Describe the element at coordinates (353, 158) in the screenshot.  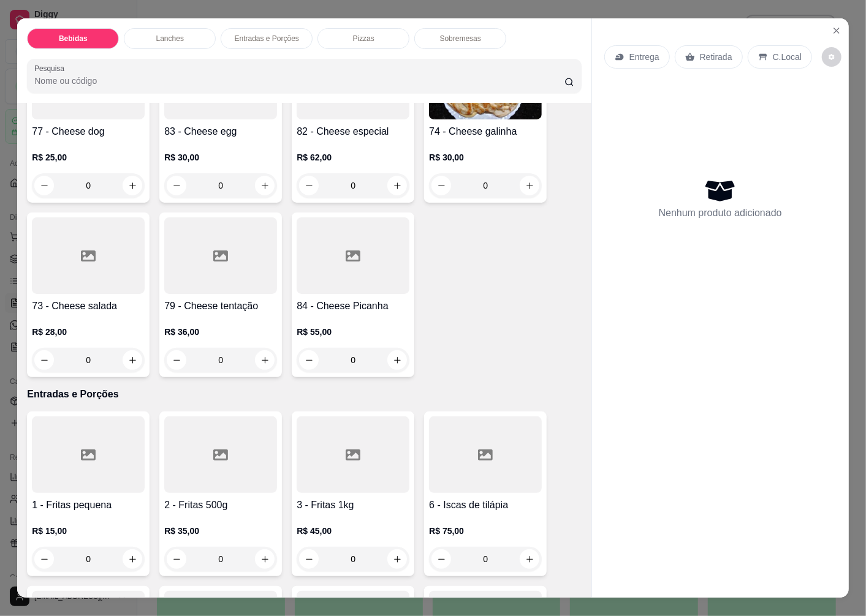
I see `p: R$ 62,00` at that location.